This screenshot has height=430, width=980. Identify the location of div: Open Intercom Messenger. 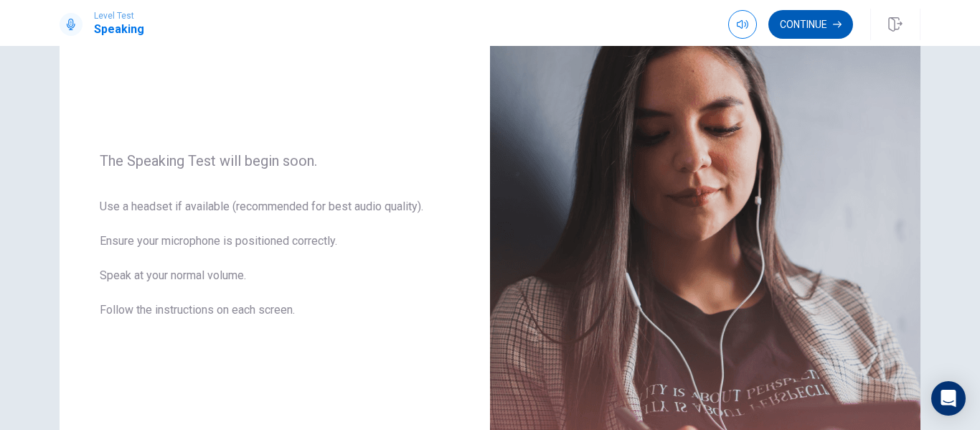
(948, 399).